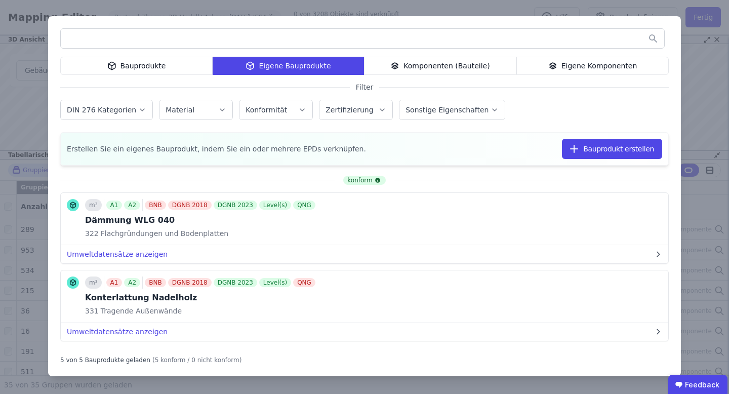 Image resolution: width=729 pixels, height=394 pixels. I want to click on label: Zertifizierung, so click(350, 110).